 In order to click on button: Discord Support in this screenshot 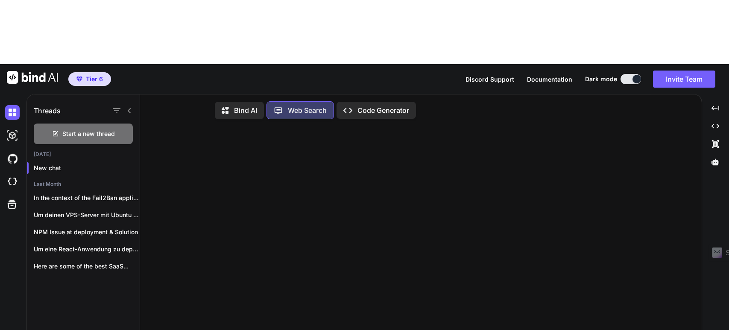, I will do `click(490, 79)`.